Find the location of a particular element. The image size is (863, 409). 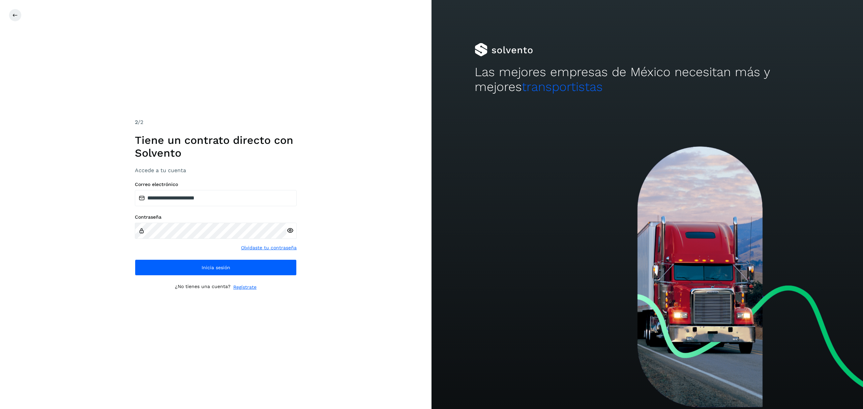

a: Olvidaste tu contraseña is located at coordinates (269, 248).